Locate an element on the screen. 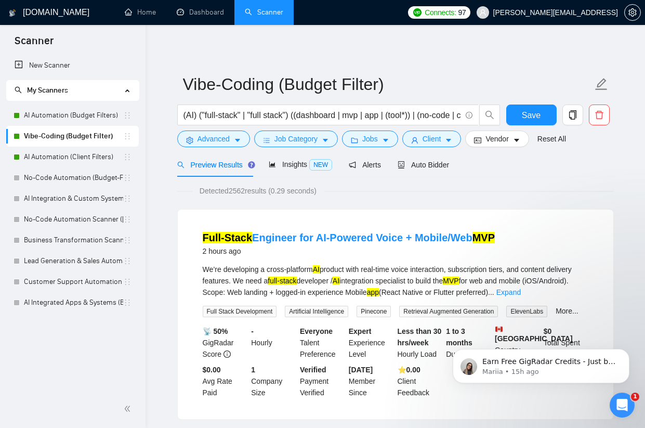  div: GigRadar Score is located at coordinates (225, 342).